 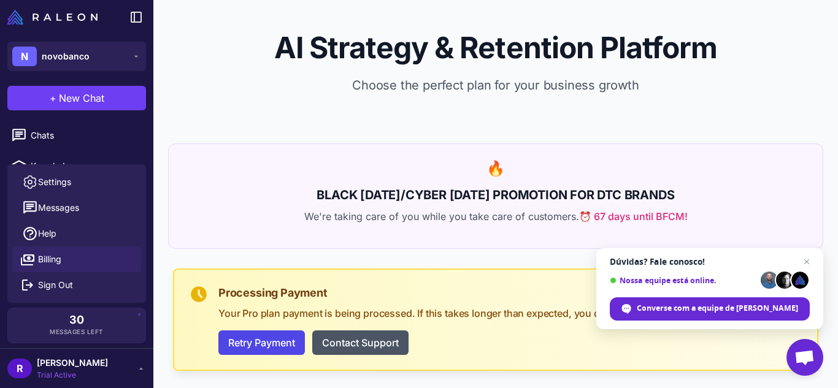 I want to click on span: Help, so click(x=47, y=234).